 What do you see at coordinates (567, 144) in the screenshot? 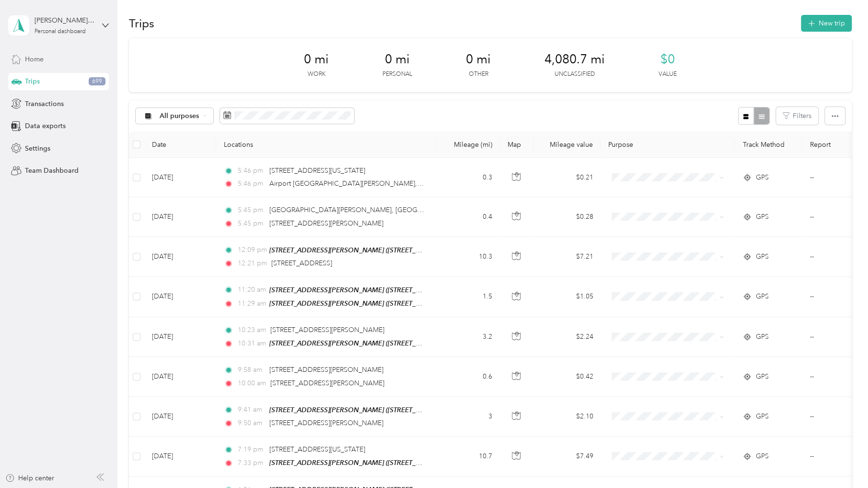
I see `th: Mileage value` at bounding box center [567, 144].